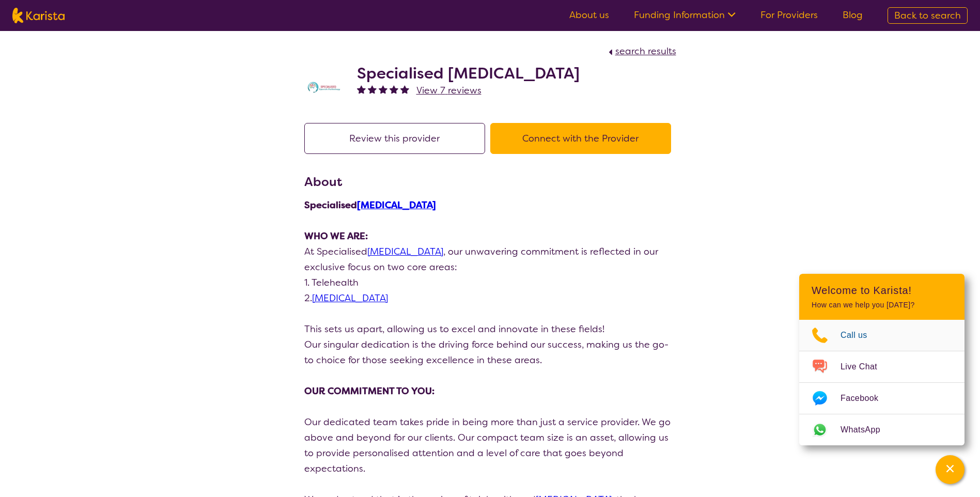  What do you see at coordinates (865, 398) in the screenshot?
I see `span: Facebook` at bounding box center [865, 398].